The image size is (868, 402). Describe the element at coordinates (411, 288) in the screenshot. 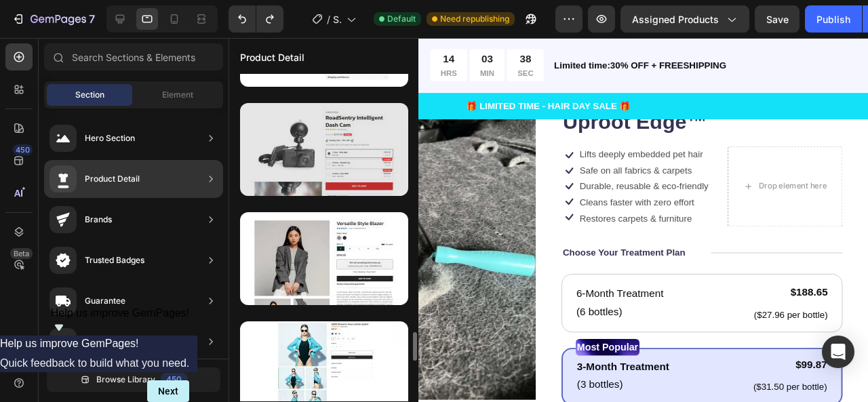

I see `p: (6 bottles)` at that location.